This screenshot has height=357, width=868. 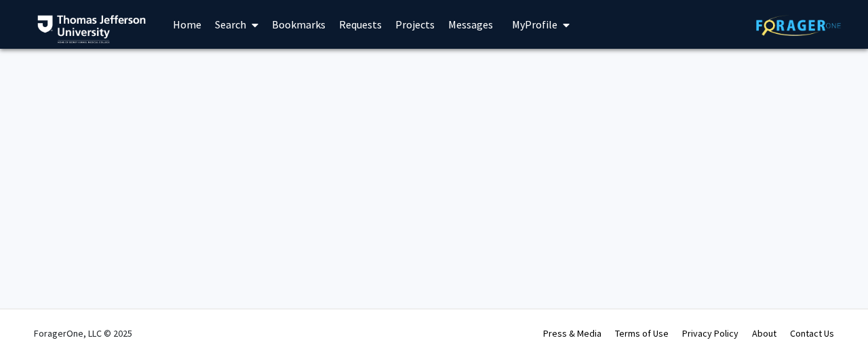 I want to click on img: Thomas Jefferson University Logo, so click(x=91, y=29).